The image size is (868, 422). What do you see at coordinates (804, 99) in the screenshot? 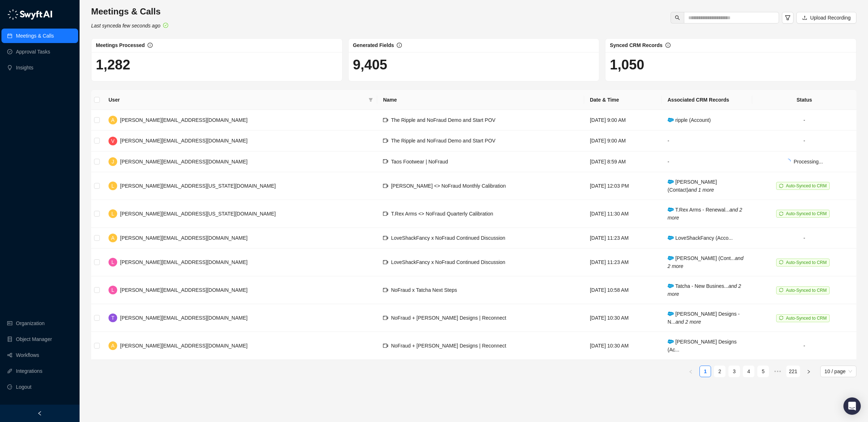
I see `th: Status` at bounding box center [804, 99].